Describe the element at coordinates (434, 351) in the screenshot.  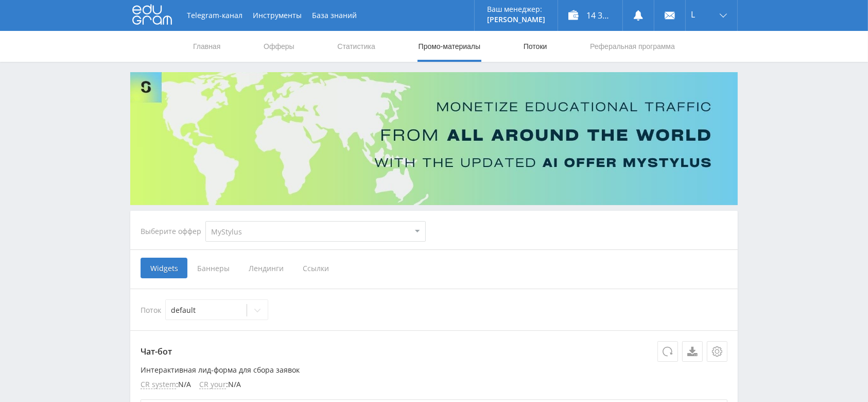
I see `p: Чат-бот` at that location.